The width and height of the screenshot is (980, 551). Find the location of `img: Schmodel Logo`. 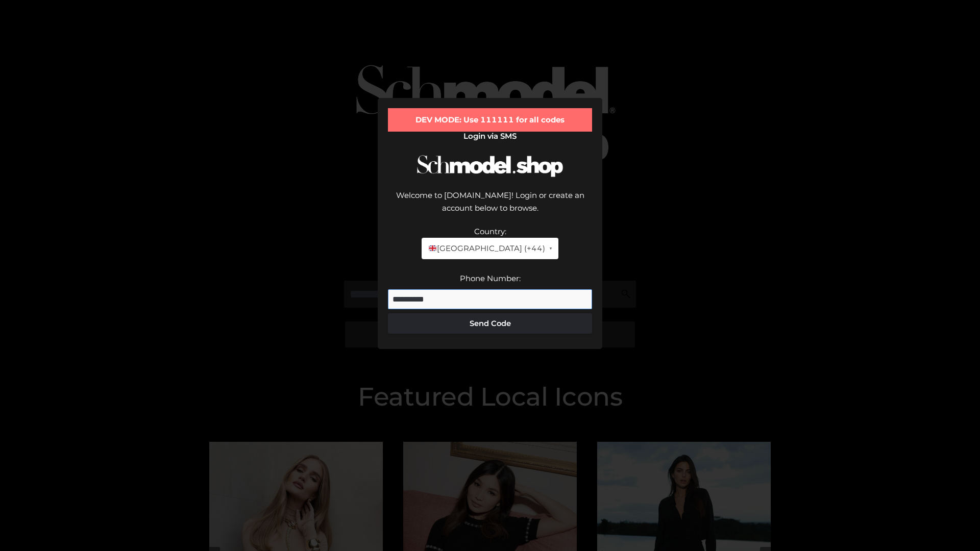

img: Schmodel Logo is located at coordinates (490, 166).